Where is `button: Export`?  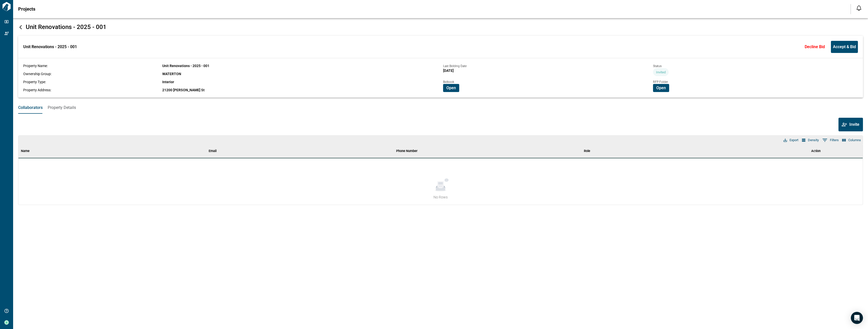 button: Export is located at coordinates (790, 140).